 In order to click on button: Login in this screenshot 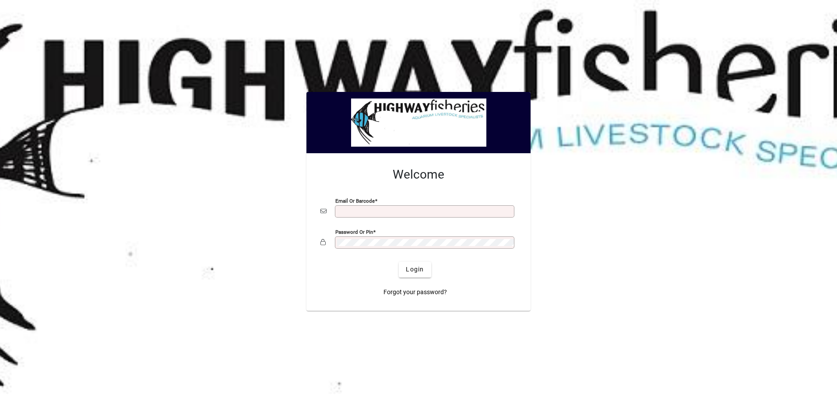, I will do `click(415, 270)`.